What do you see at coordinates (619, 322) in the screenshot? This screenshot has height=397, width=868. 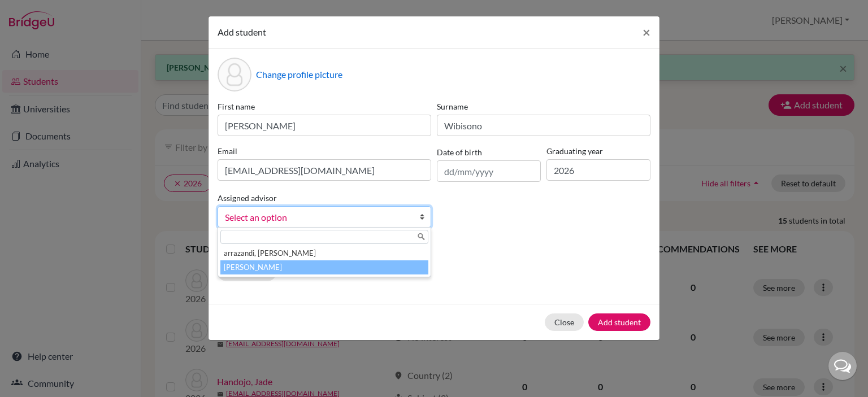 I see `button: Add student` at bounding box center [619, 322].